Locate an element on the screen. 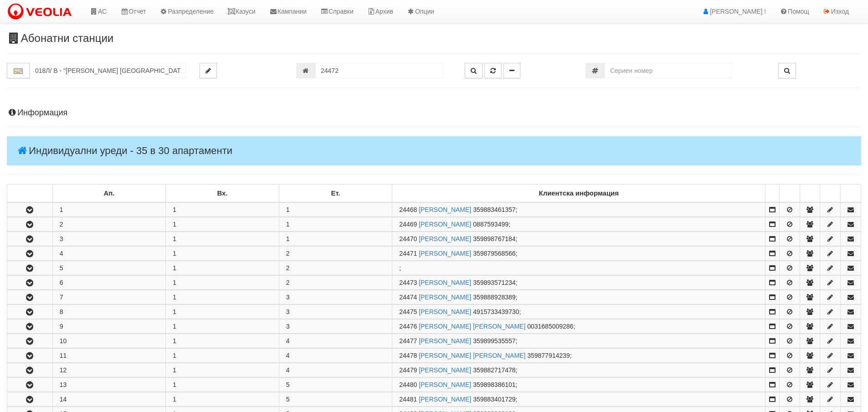 The height and width of the screenshot is (412, 868). td: 8 is located at coordinates (109, 312).